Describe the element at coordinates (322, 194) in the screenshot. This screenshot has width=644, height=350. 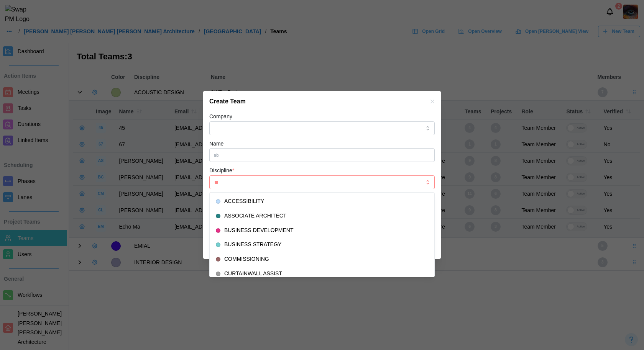
I see `div: You must choose a discipline` at that location.